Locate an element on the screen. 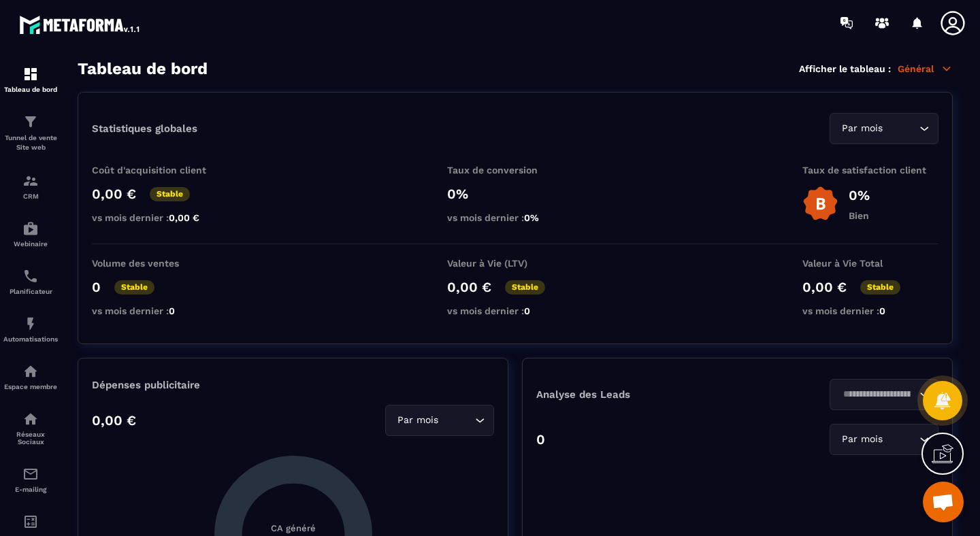  a: formationformationTableau de bord is located at coordinates (30, 79).